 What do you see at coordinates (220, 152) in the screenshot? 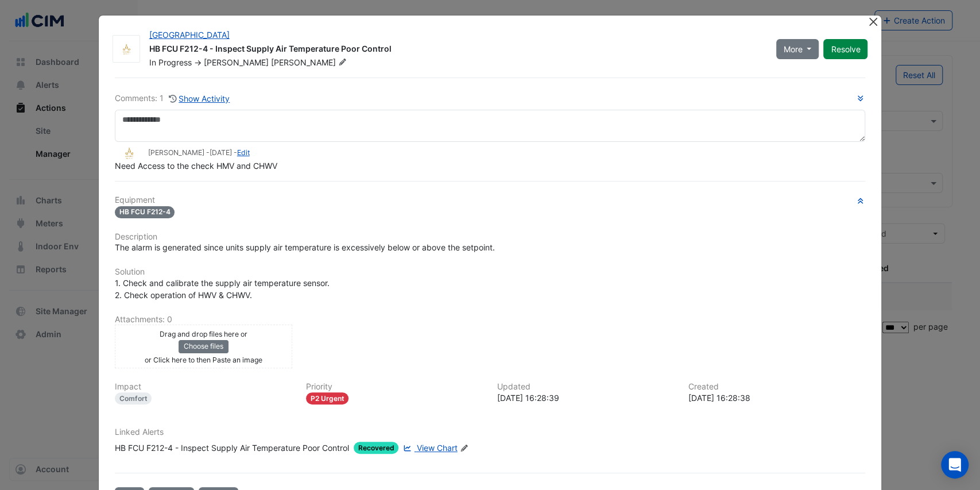
I see `span: 2025-08-27 16:28:39` at bounding box center [220, 152].